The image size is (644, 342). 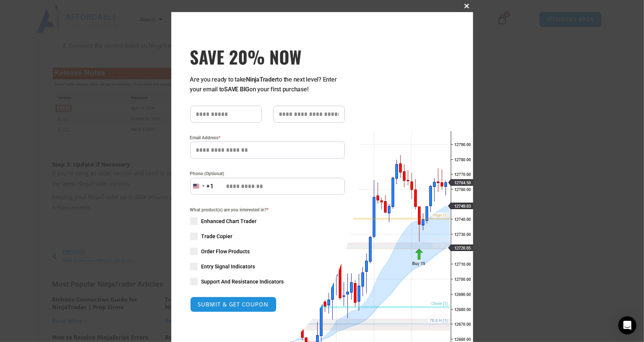 I want to click on label: Enhanced Chart Trader, so click(x=268, y=221).